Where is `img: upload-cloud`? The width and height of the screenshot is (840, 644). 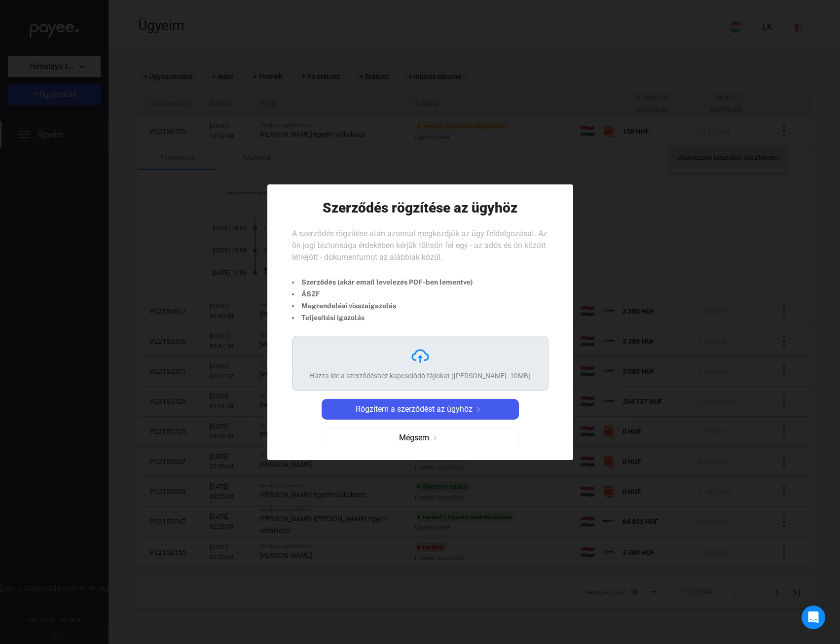
img: upload-cloud is located at coordinates (420, 355).